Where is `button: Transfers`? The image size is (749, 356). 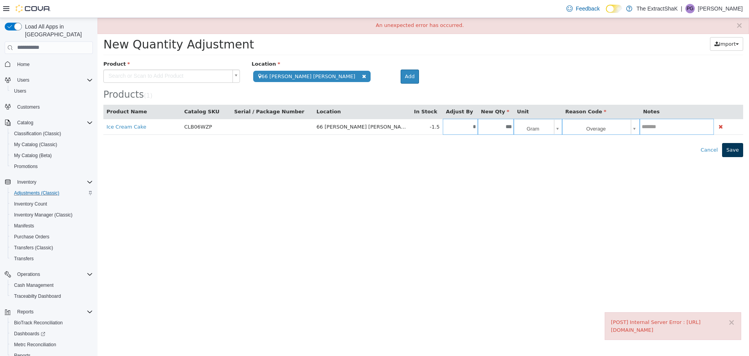
button: Transfers is located at coordinates (52, 258).